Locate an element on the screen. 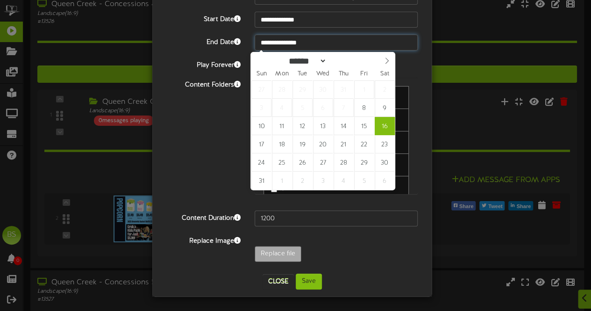  span: September 2, 2025 is located at coordinates (302, 180).